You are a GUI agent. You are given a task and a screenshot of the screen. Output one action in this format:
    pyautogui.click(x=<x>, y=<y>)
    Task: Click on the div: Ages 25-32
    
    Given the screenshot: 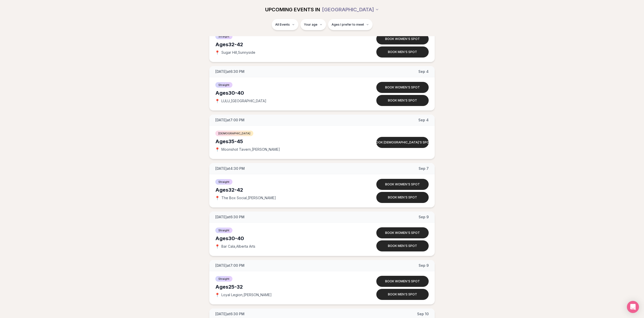 What is the action you would take?
    pyautogui.click(x=286, y=287)
    